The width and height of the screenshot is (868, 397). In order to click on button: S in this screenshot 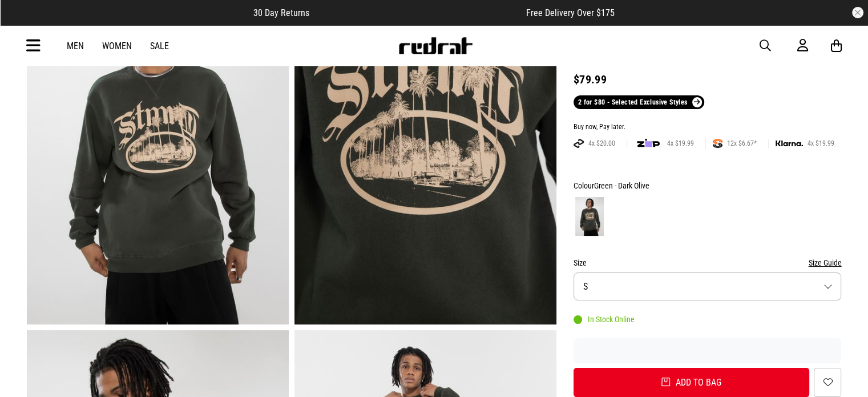, I will do `click(707, 286)`.